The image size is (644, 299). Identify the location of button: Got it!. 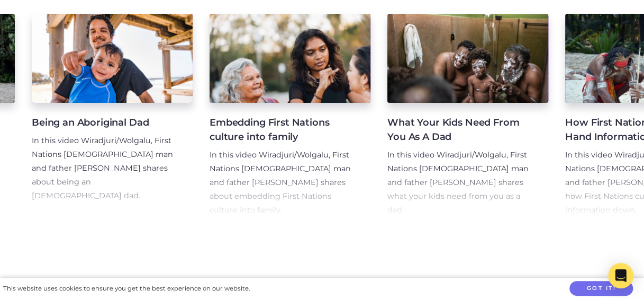
(601, 288).